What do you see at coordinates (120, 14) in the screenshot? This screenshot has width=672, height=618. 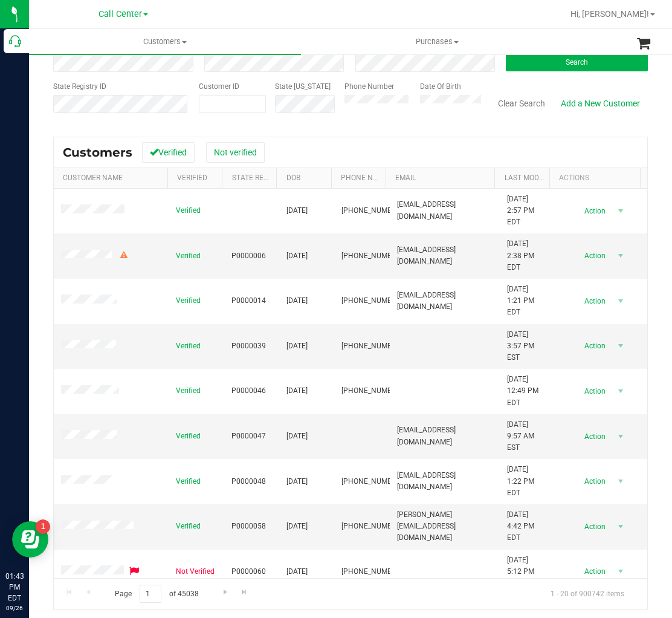 I see `span: Call Center` at bounding box center [120, 14].